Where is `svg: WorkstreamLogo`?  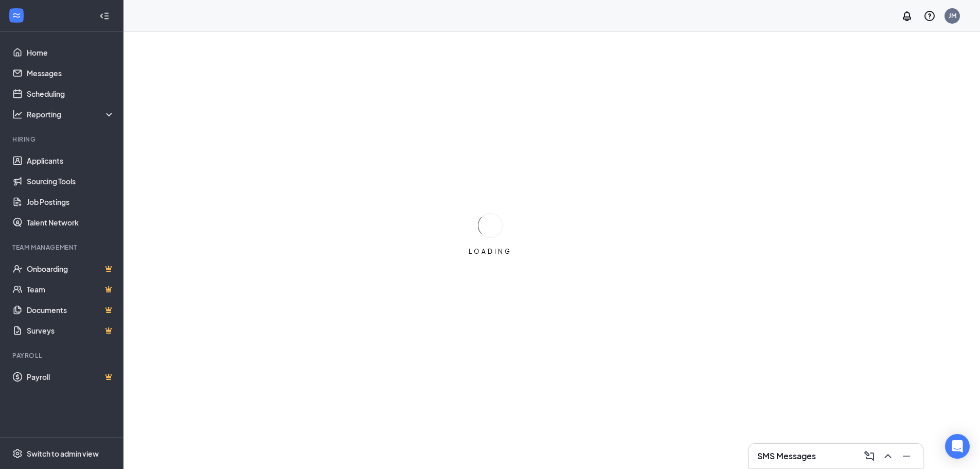 svg: WorkstreamLogo is located at coordinates (16, 15).